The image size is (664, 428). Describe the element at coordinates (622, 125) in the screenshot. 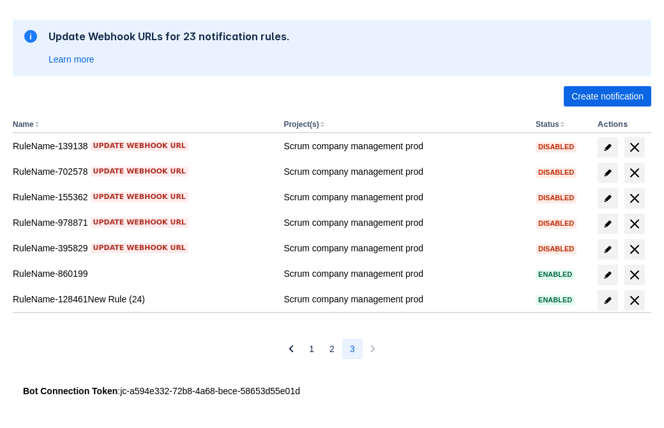

I see `th: Actions` at that location.